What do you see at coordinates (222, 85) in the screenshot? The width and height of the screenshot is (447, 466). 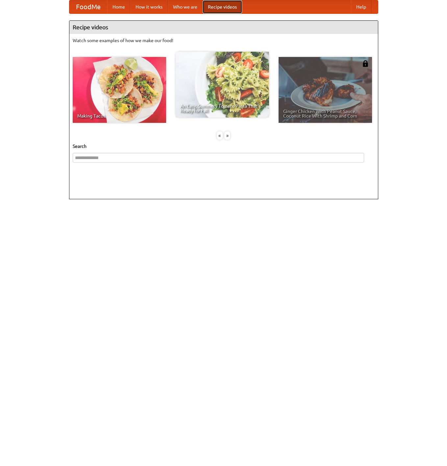 I see `a: An Easy, Summery Tomato Pasta That's Ready for Fall` at bounding box center [222, 85].